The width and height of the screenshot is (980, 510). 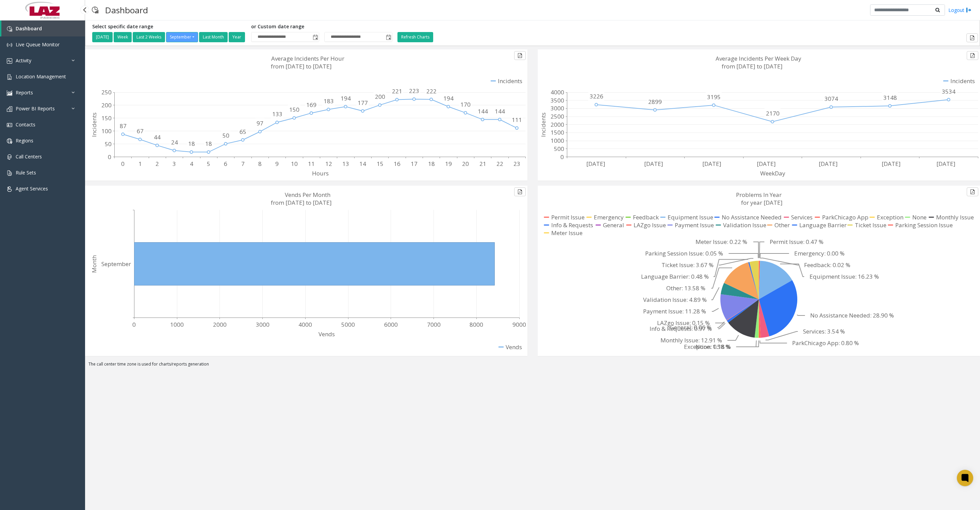 I want to click on text: 7, so click(x=243, y=163).